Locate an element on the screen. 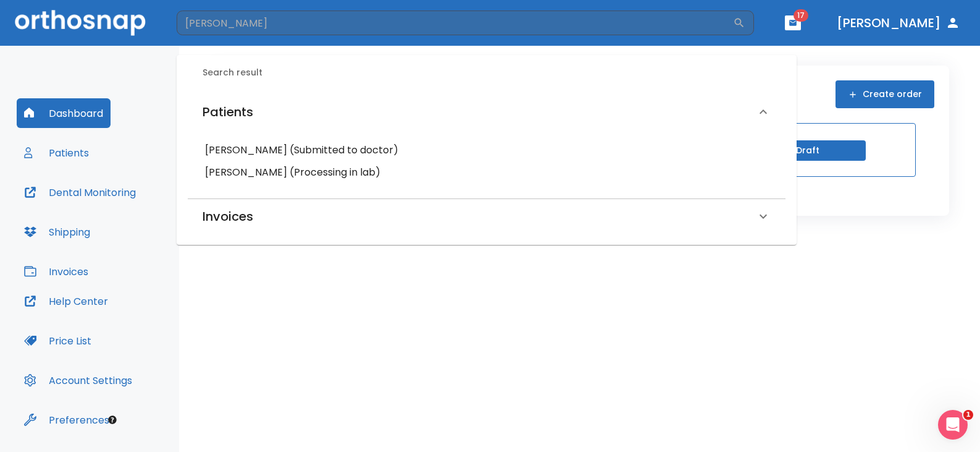 The height and width of the screenshot is (452, 980). button: Patients is located at coordinates (56, 152).